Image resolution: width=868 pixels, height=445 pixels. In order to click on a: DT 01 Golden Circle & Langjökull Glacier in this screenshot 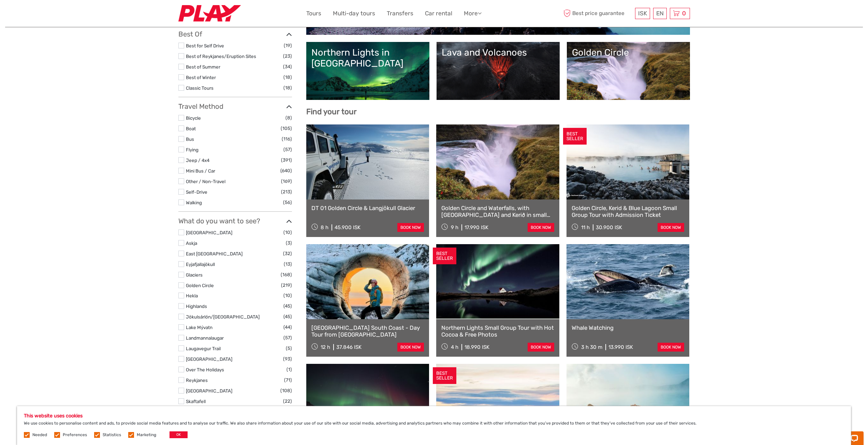, I will do `click(368, 208)`.